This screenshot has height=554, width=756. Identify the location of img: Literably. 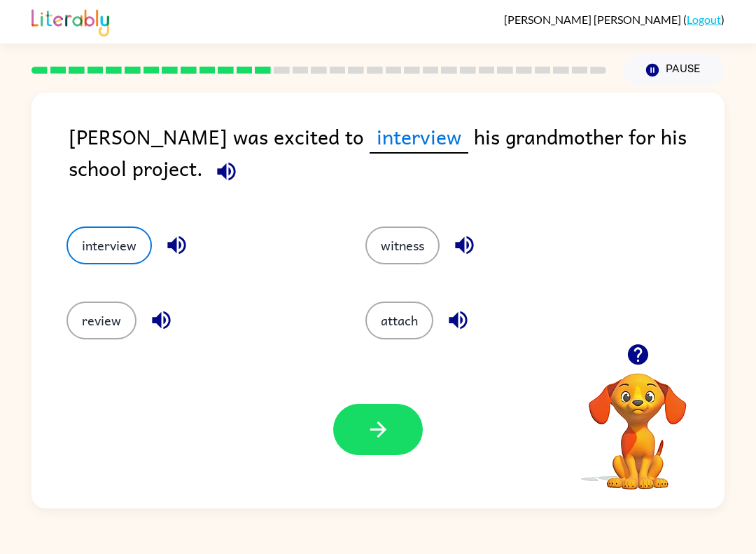
(70, 21).